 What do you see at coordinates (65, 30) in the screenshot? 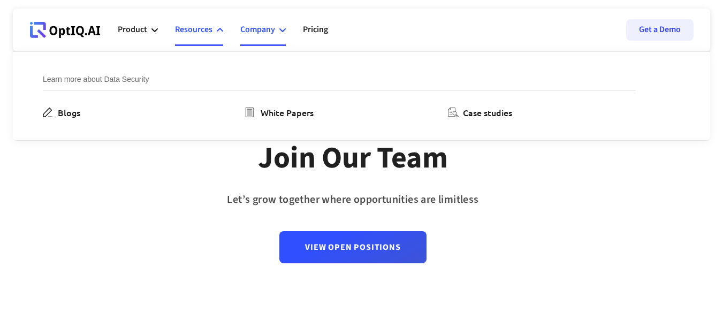
I see `a: Webflow Homepage` at bounding box center [65, 30].